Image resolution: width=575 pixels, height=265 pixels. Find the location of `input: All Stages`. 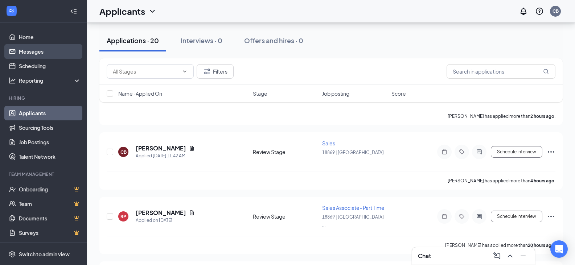

input: All Stages is located at coordinates (146, 71).